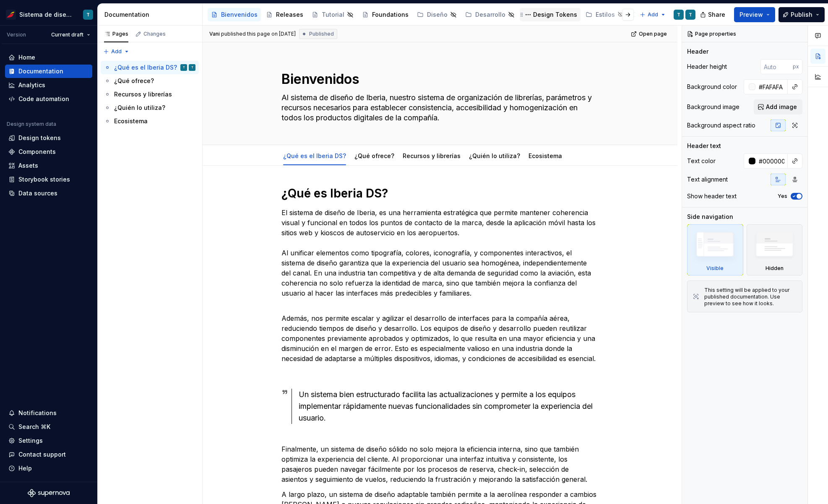 This screenshot has height=504, width=828. What do you see at coordinates (712, 196) in the screenshot?
I see `div: Show header text` at bounding box center [712, 196].